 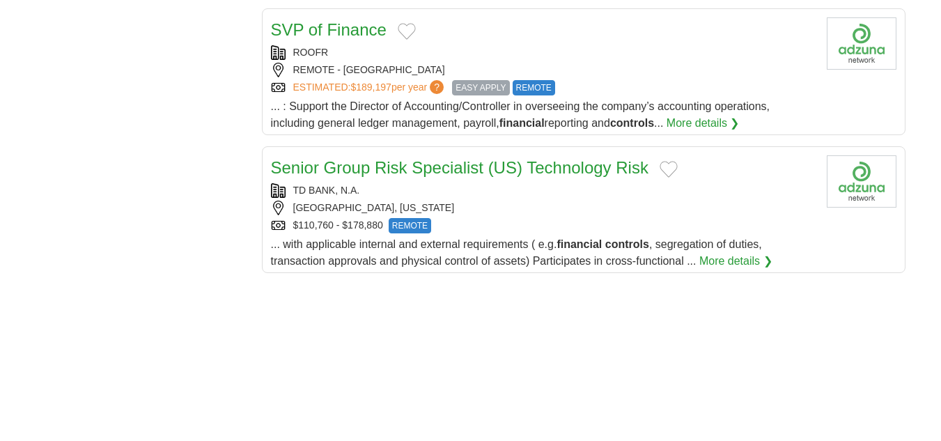 I want to click on span: ... : Support the Director of Accounting/Controller in overseeing the company’s accounting operat..., so click(x=521, y=114).